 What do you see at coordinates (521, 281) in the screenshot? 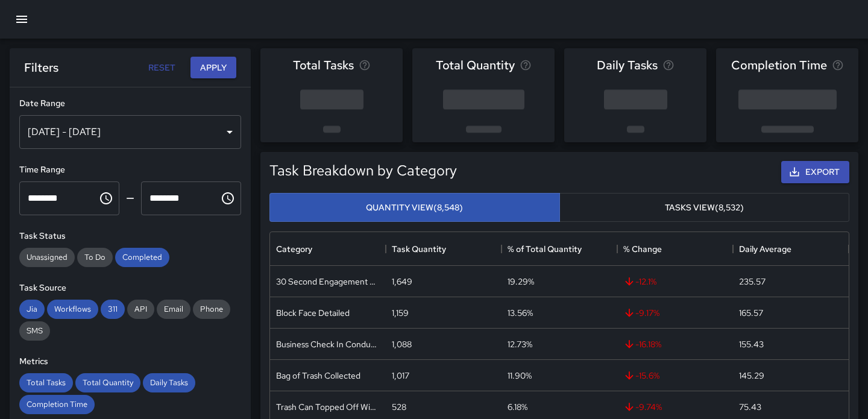
I see `div: 19.29%` at bounding box center [521, 281].